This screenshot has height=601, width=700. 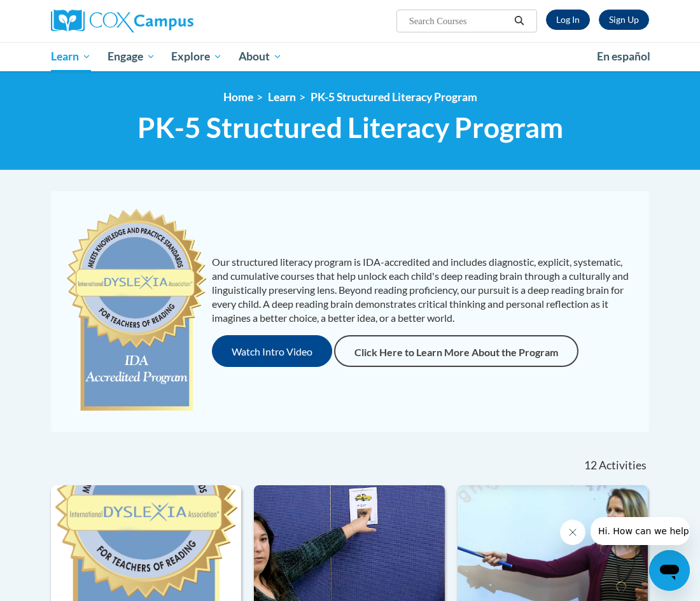 I want to click on span: Learn, so click(x=71, y=57).